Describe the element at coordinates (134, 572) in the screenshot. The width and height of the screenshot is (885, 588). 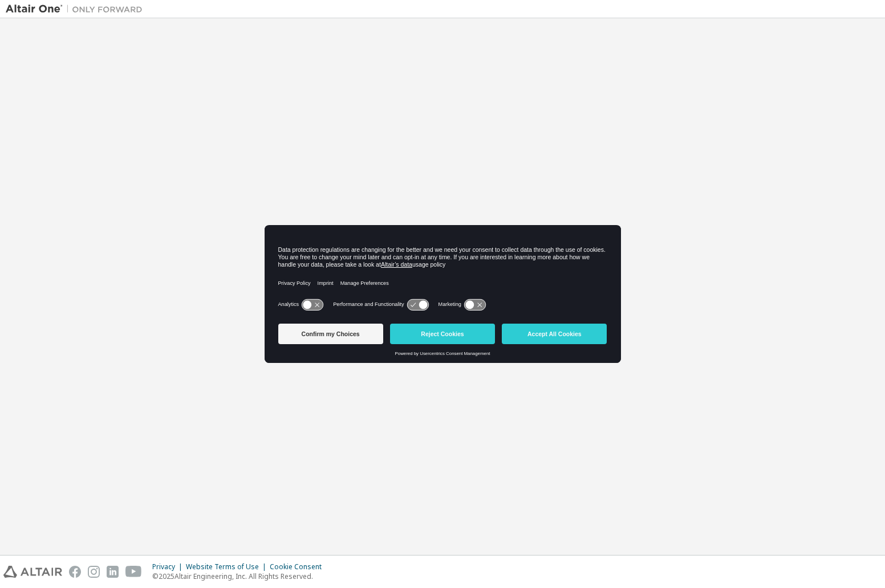
I see `img: youtube.svg` at that location.